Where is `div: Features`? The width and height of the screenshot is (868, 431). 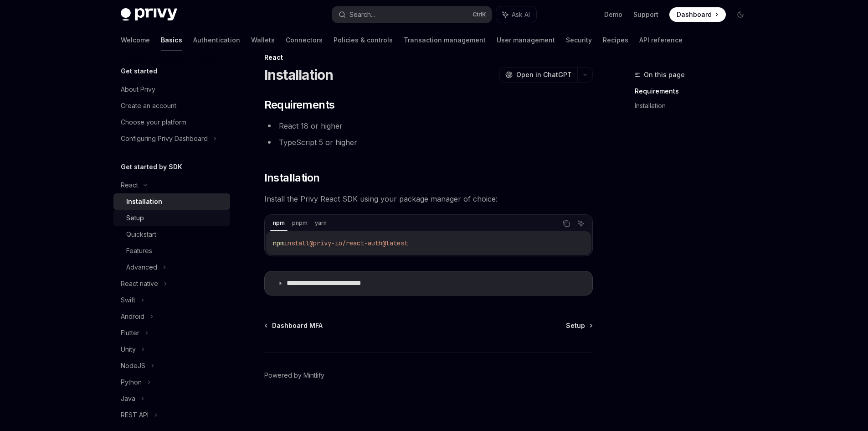
div: Features is located at coordinates (139, 251).